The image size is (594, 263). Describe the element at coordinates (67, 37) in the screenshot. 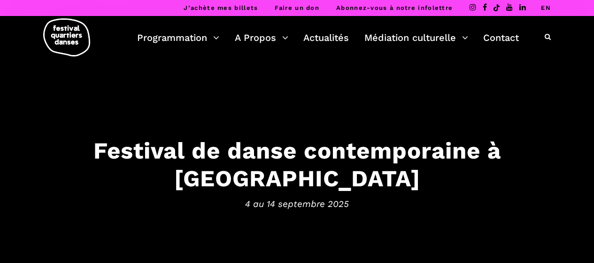

I see `img: logo-fqd-med` at that location.